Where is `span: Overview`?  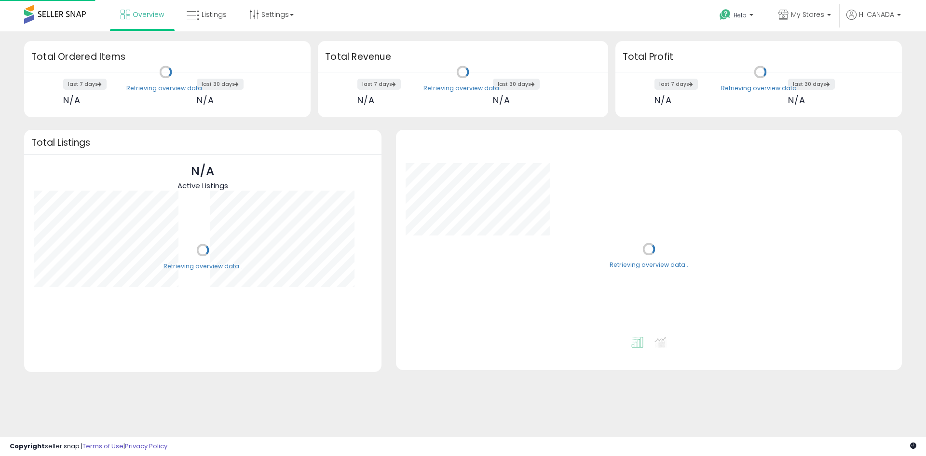
span: Overview is located at coordinates (148, 14).